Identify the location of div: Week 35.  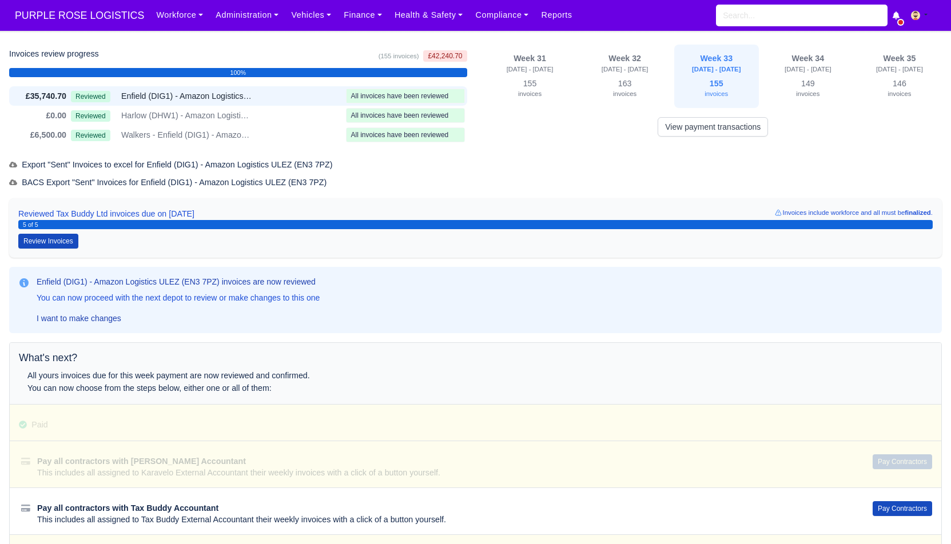
(899, 59).